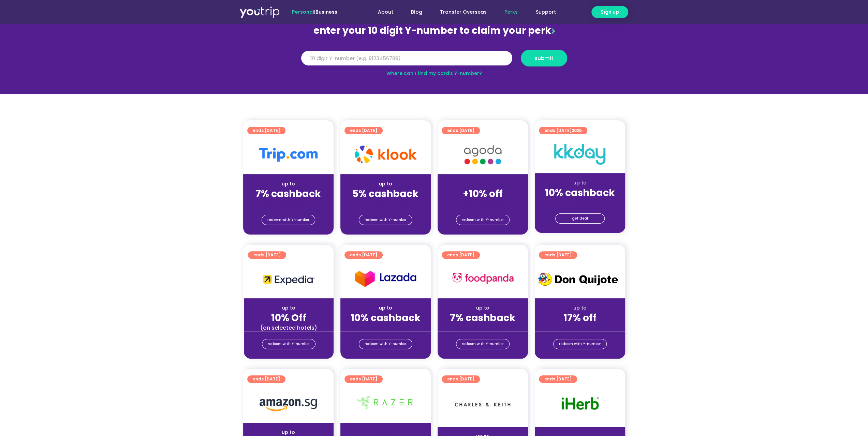 This screenshot has width=868, height=436. Describe the element at coordinates (434, 73) in the screenshot. I see `a: Where can I find my card’s Y-number?` at that location.